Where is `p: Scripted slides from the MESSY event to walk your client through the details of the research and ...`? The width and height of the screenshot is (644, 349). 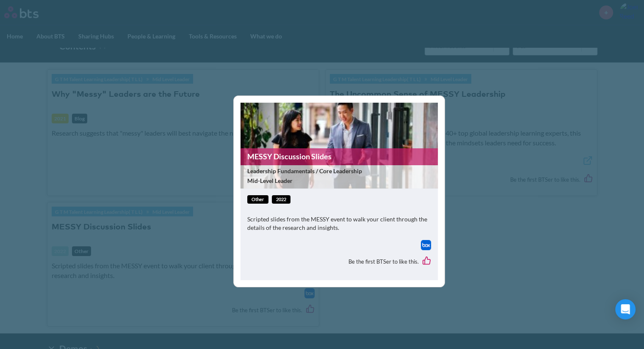
p: Scripted slides from the MESSY event to walk your client through the details of the research and ... is located at coordinates (339, 223).